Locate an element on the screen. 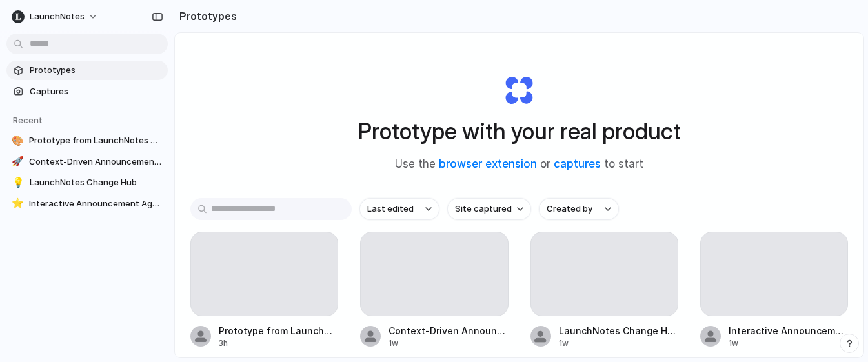  a: 🚀Context-Driven Announcement Creator is located at coordinates (87, 162).